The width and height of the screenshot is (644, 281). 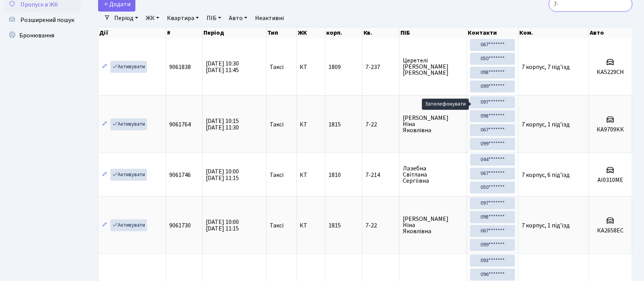 I want to click on a: Бронювання, so click(x=42, y=36).